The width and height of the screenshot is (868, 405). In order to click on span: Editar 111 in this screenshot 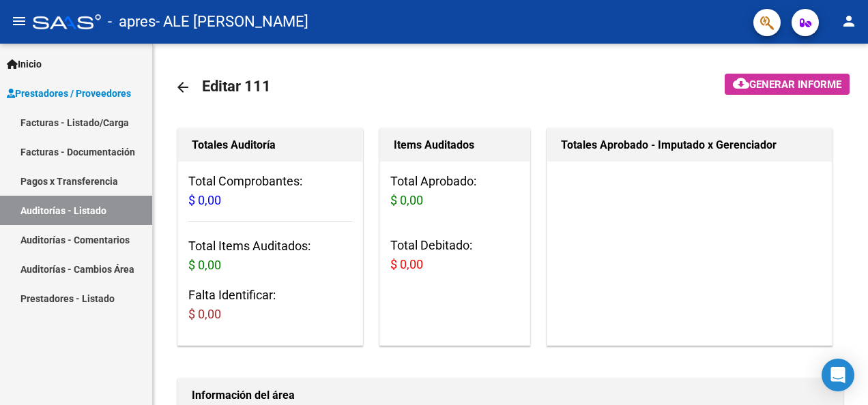, I will do `click(236, 86)`.